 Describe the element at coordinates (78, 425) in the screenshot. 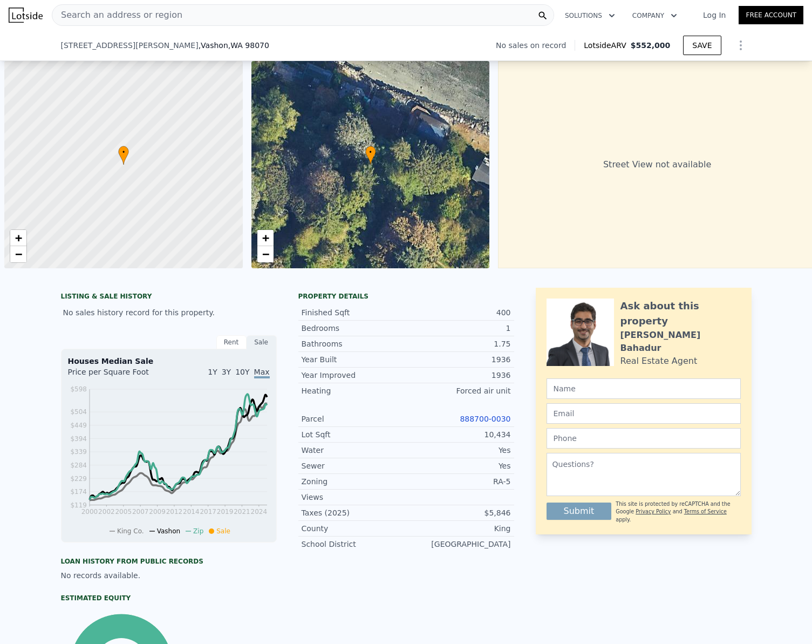

I see `tspan: $449` at that location.